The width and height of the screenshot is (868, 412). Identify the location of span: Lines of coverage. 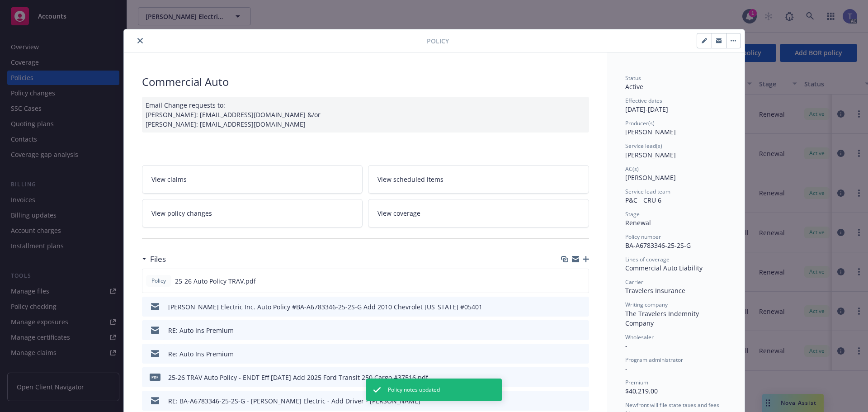
(647, 259).